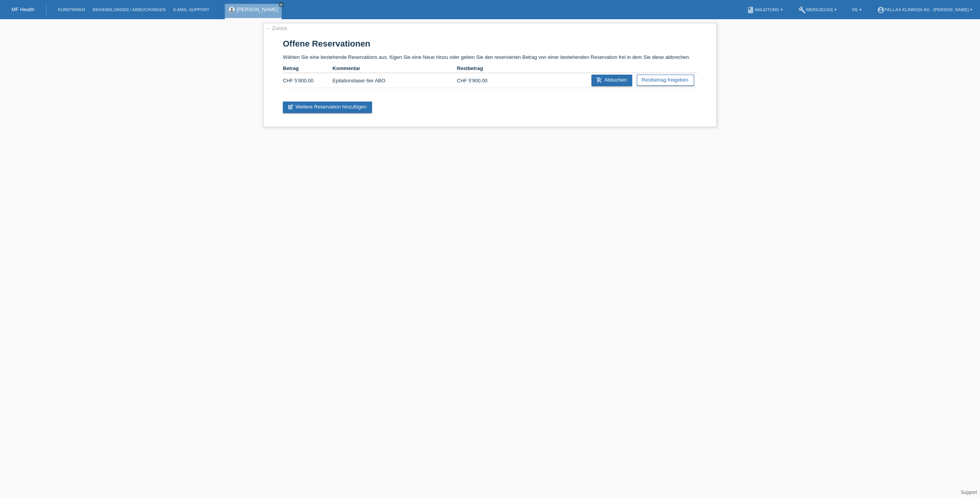 The image size is (980, 497). I want to click on i: build, so click(802, 10).